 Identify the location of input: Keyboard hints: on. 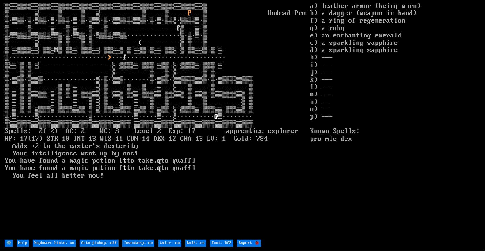
(54, 243).